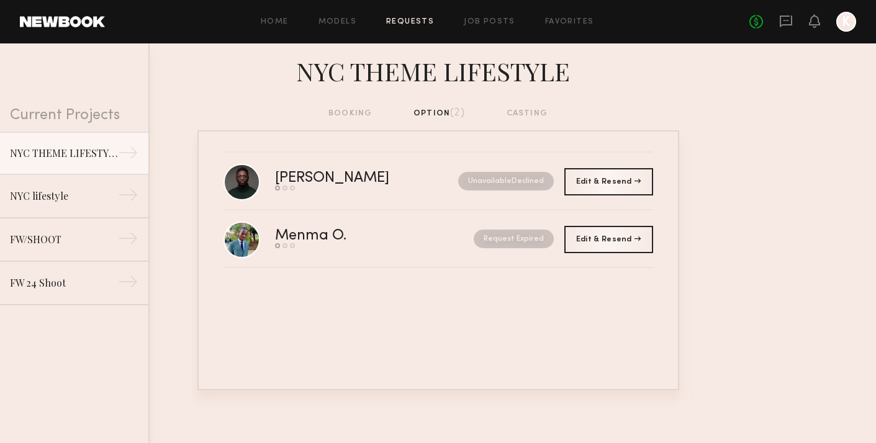  Describe the element at coordinates (846, 22) in the screenshot. I see `a: K` at that location.